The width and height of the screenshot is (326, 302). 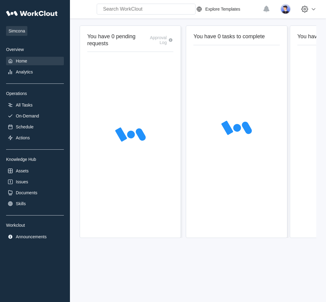 What do you see at coordinates (35, 94) in the screenshot?
I see `div: Operations` at bounding box center [35, 94].